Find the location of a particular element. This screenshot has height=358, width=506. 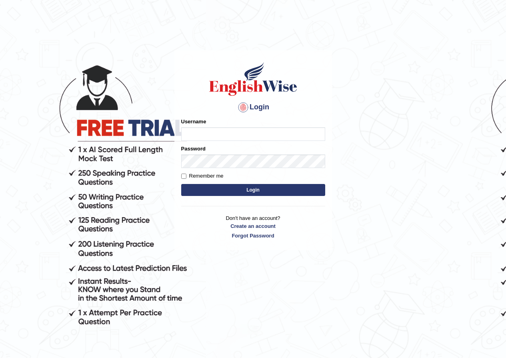

input: Remember me is located at coordinates (183, 176).